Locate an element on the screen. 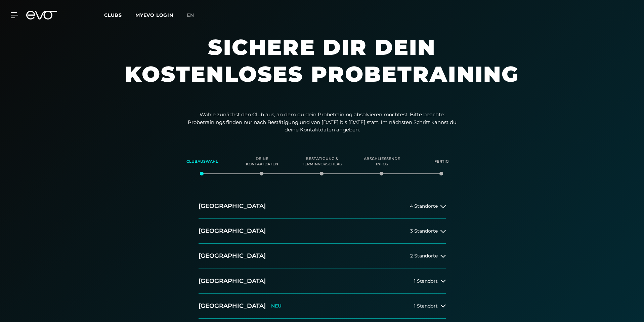 This screenshot has width=644, height=322. div: Abschließende Infos is located at coordinates (382, 162).